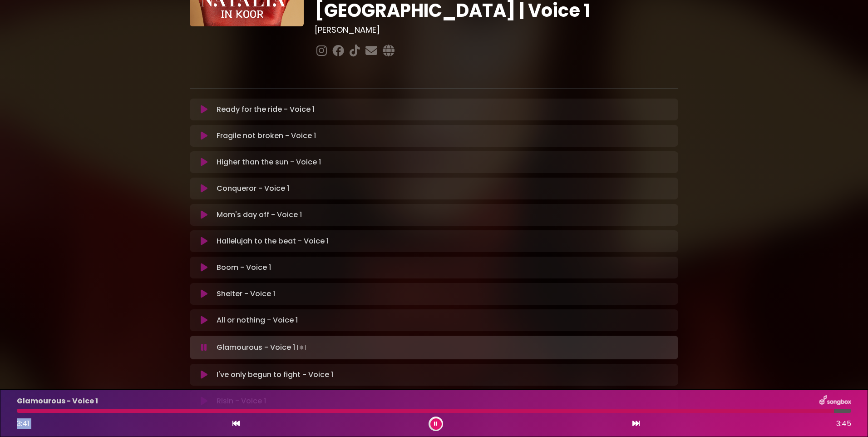 The height and width of the screenshot is (437, 868). I want to click on p: Mom's day off - Voice 1, so click(260, 215).